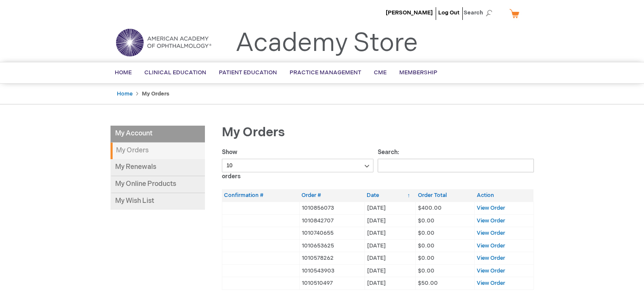 This screenshot has width=644, height=295. I want to click on span: $50.00, so click(428, 283).